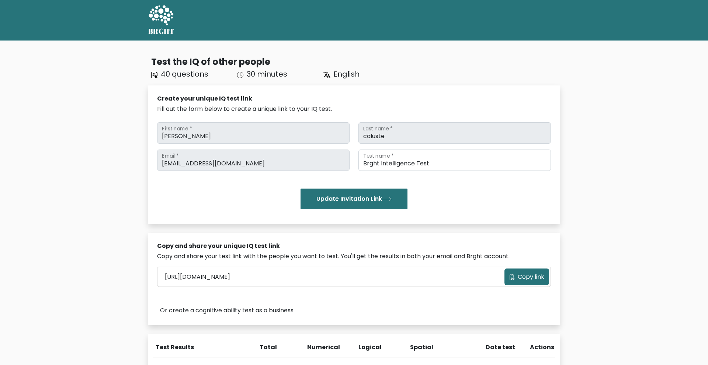 This screenshot has height=365, width=708. What do you see at coordinates (354, 109) in the screenshot?
I see `div: Fill out the form below to create a unique link to your IQ test.` at bounding box center [354, 109].